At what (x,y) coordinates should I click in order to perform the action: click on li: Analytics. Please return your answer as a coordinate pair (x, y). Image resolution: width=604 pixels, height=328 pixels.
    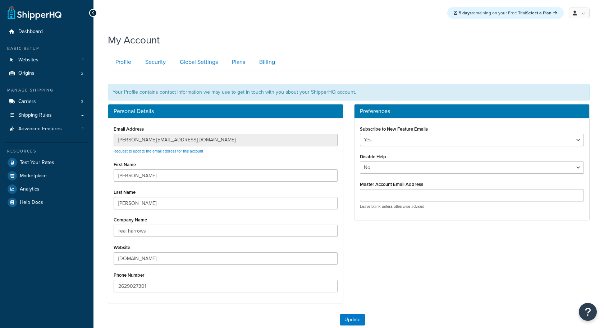
    Looking at the image, I should click on (47, 189).